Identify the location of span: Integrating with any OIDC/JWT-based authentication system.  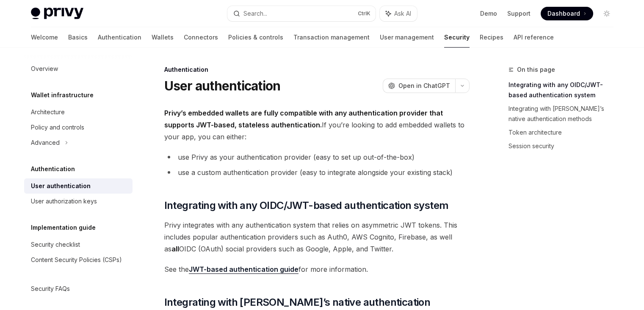
(307, 205).